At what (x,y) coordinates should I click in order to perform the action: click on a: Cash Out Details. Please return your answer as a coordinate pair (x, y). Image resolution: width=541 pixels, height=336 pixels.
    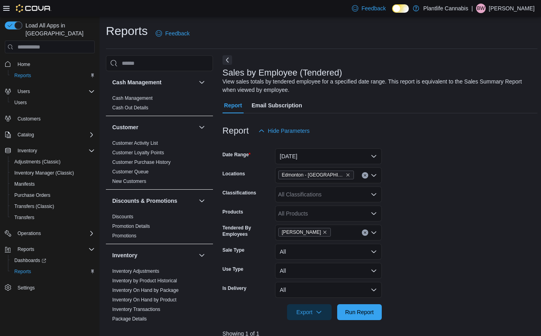
    Looking at the image, I should click on (130, 108).